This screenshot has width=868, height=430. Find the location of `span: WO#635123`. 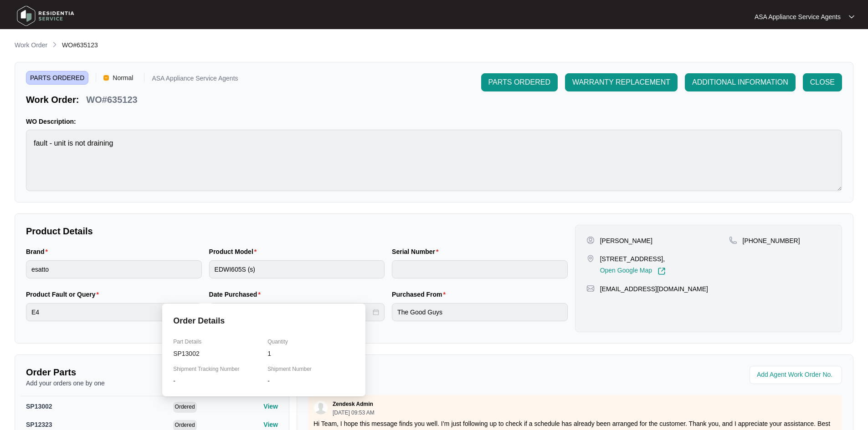

span: WO#635123 is located at coordinates (80, 45).